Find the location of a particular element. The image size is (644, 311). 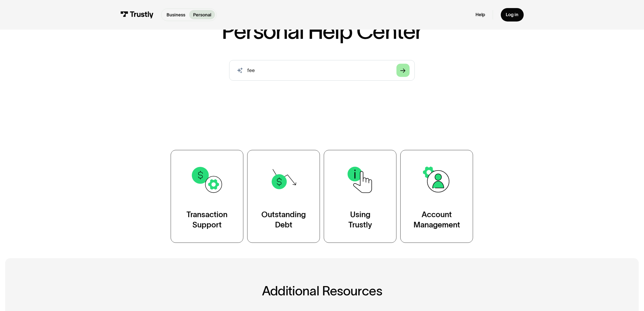

a: TransactionSupport is located at coordinates (207, 196).